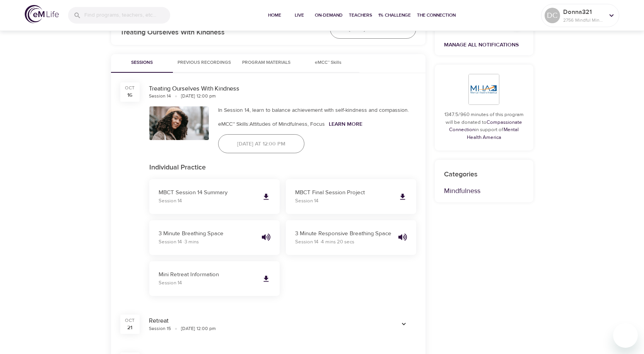 This screenshot has width=644, height=354. Describe the element at coordinates (275, 15) in the screenshot. I see `span: Home` at that location.